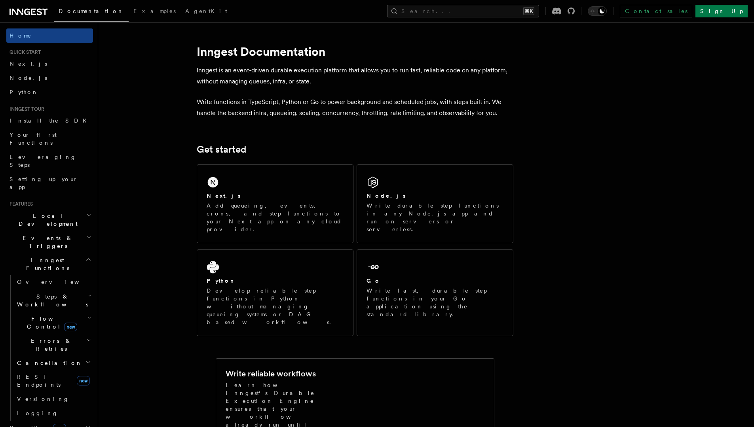  Describe the element at coordinates (355, 108) in the screenshot. I see `p: Write functions in TypeScript, Python or Go to power background and scheduled jobs, with steps bu...` at that location.